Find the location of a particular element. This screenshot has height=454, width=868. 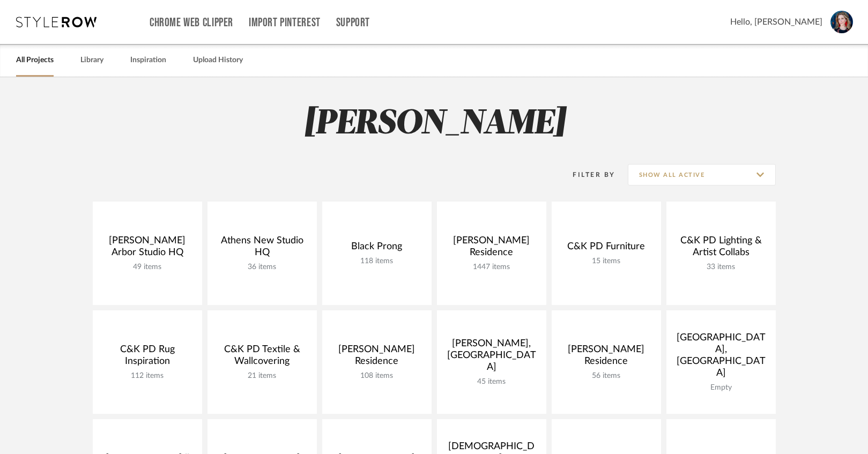

a: Upload History is located at coordinates (218, 60).